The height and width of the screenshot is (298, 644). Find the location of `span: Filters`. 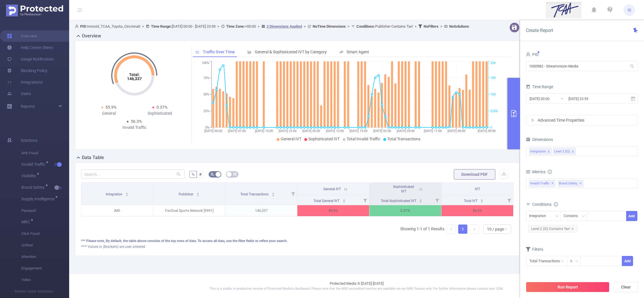

span: Filters is located at coordinates (535, 249).